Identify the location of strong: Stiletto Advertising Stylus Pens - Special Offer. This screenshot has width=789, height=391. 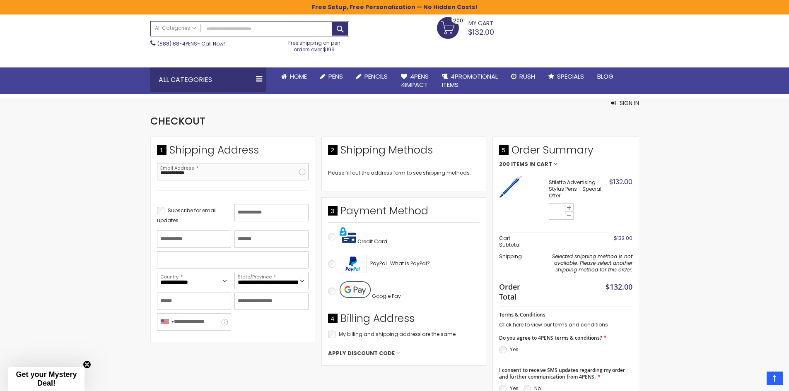
(578, 189).